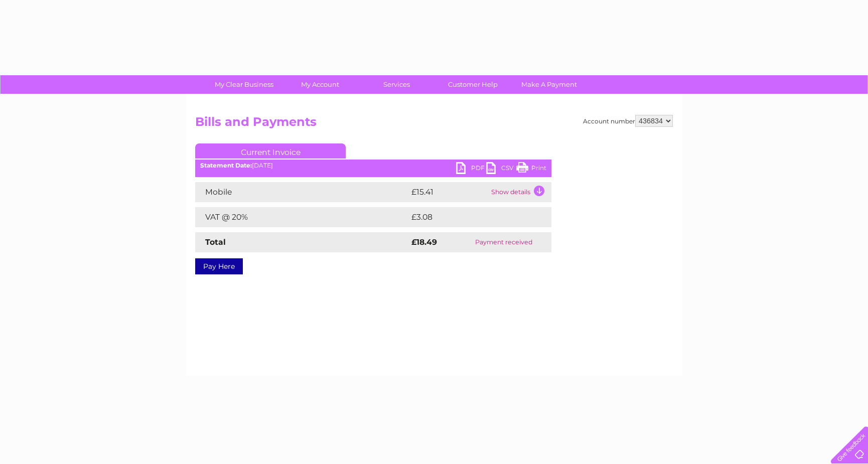 The height and width of the screenshot is (464, 868). I want to click on a: Pay Here, so click(219, 266).